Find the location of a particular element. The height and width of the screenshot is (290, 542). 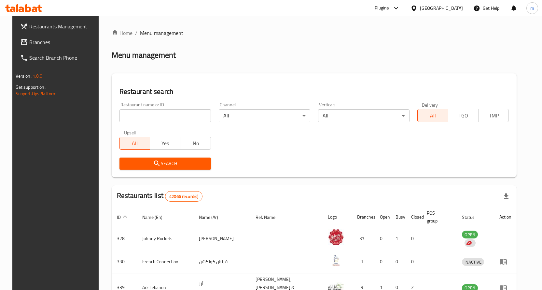

a: Restaurants Management is located at coordinates (59, 26).